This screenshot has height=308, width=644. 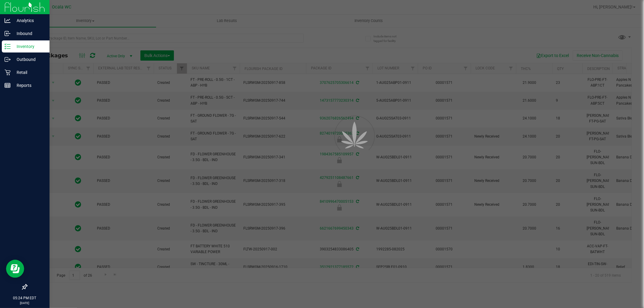 I want to click on p: Retail, so click(x=29, y=72).